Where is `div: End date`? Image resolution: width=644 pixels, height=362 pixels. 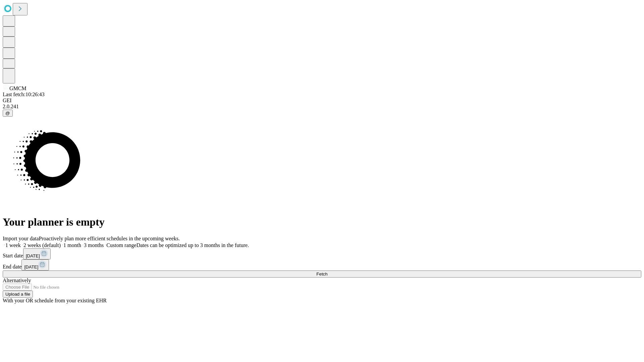
div: End date is located at coordinates (322, 265).